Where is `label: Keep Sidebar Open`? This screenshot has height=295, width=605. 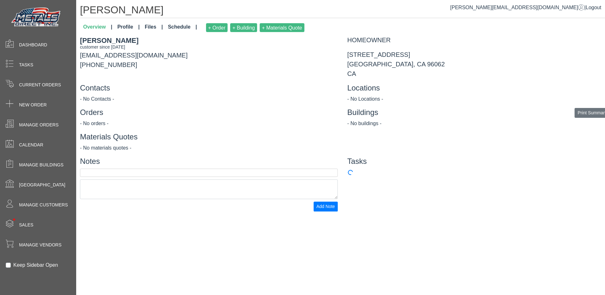
label: Keep Sidebar Open is located at coordinates (36, 265).